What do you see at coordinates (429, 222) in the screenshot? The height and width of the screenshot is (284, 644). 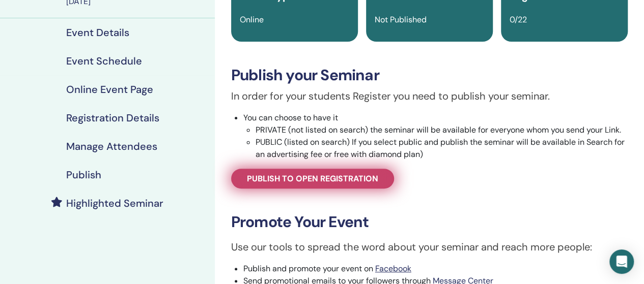 I see `h3: Promote Your Event` at bounding box center [429, 222].